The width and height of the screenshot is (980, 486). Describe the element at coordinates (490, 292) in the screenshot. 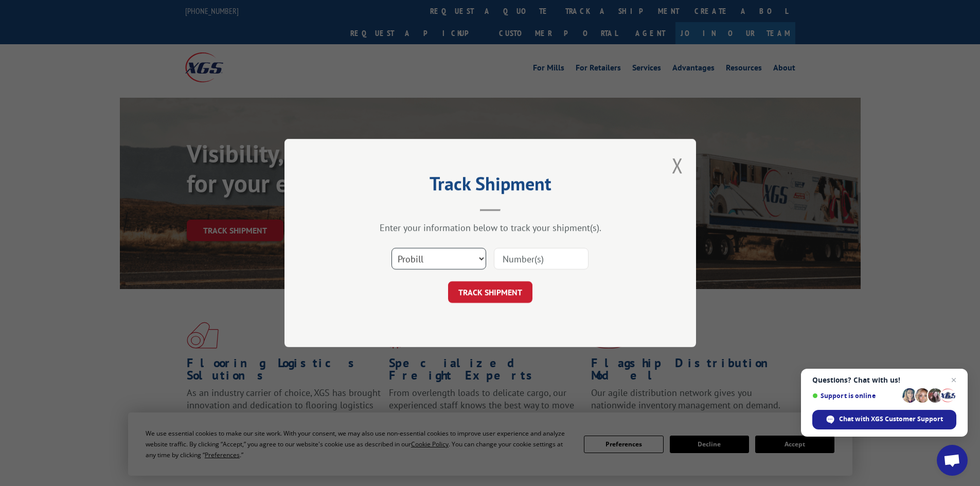

I see `button: TRACK SHIPMENT` at that location.